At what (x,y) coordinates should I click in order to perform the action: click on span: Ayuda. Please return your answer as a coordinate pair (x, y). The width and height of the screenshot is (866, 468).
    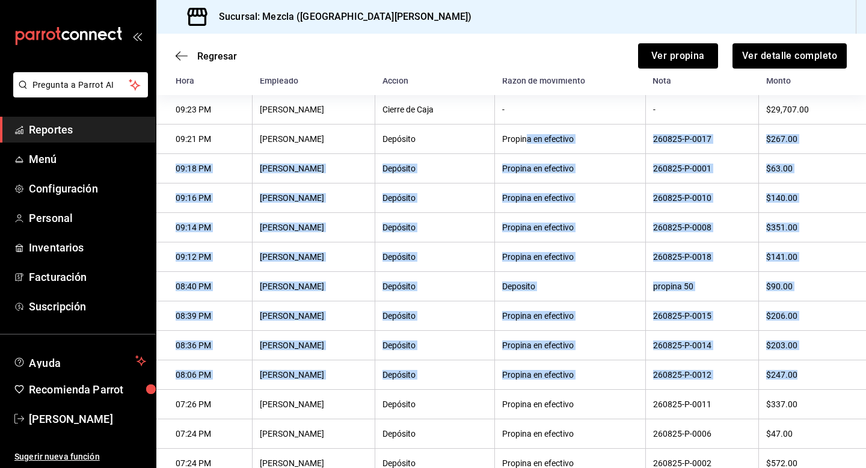
    Looking at the image, I should click on (79, 361).